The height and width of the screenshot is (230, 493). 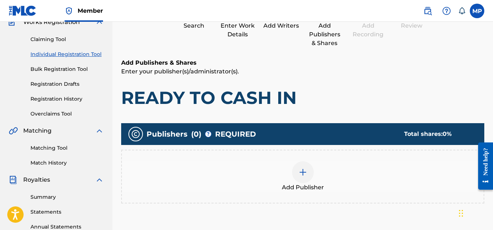 I want to click on span: REQUIRED, so click(x=236, y=134).